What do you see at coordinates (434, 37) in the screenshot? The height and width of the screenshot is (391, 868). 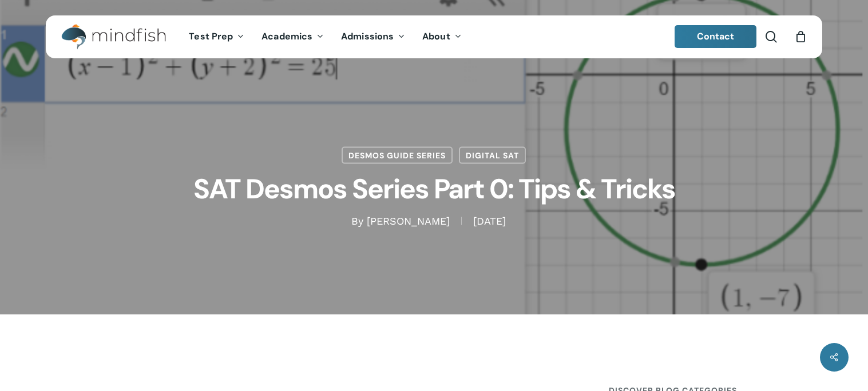 I see `header: Main Menu` at bounding box center [434, 37].